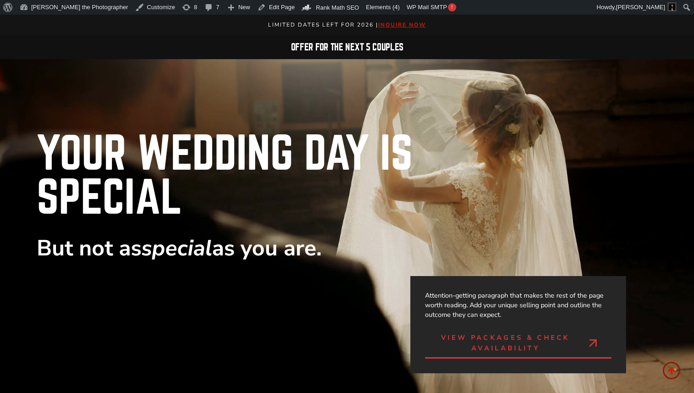  I want to click on strong: But not as as you are., so click(179, 248).